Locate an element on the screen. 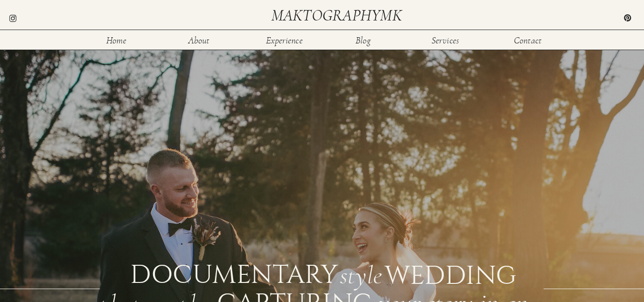  nav: Services is located at coordinates (445, 39).